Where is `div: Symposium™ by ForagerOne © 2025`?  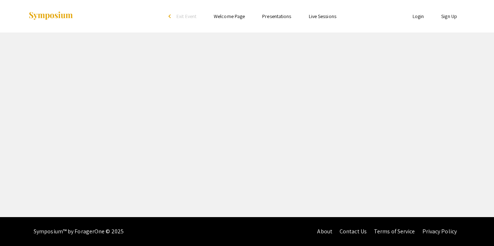 div: Symposium™ by ForagerOne © 2025 is located at coordinates (78, 232).